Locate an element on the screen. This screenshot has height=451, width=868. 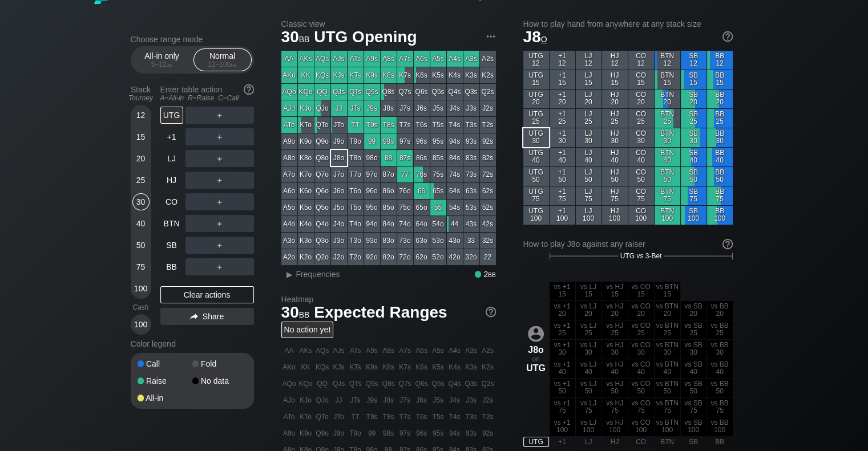
div: Q5s is located at coordinates (439, 92).